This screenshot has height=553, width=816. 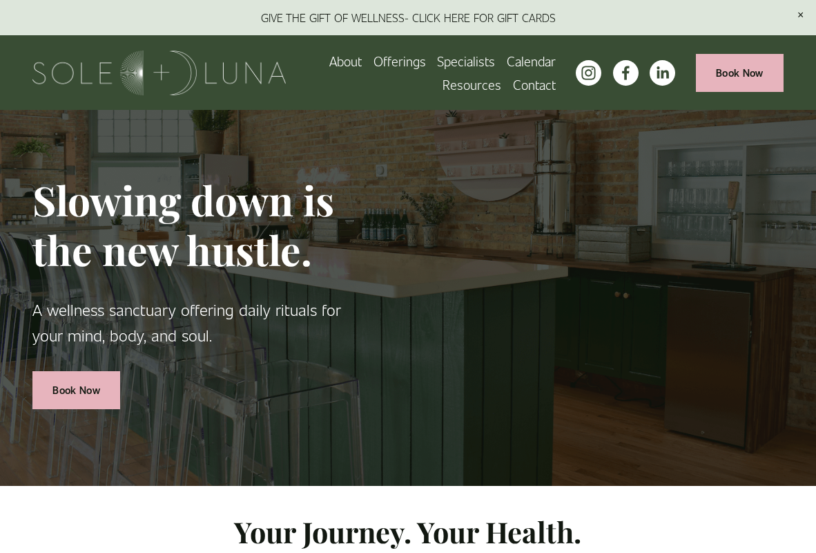 What do you see at coordinates (186, 224) in the screenshot?
I see `h1: Slowing down is the new hustle.` at bounding box center [186, 224].